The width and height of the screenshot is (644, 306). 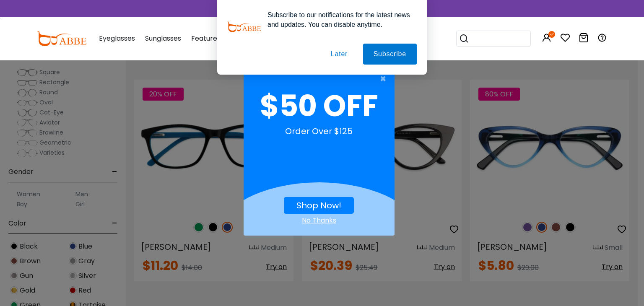 I want to click on div: Order Over $125, so click(x=319, y=136).